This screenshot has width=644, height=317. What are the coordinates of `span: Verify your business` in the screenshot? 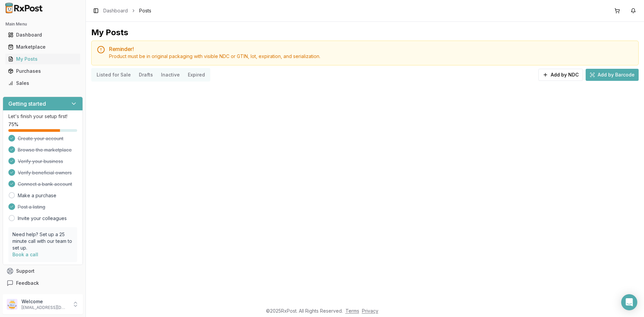 It's located at (40, 161).